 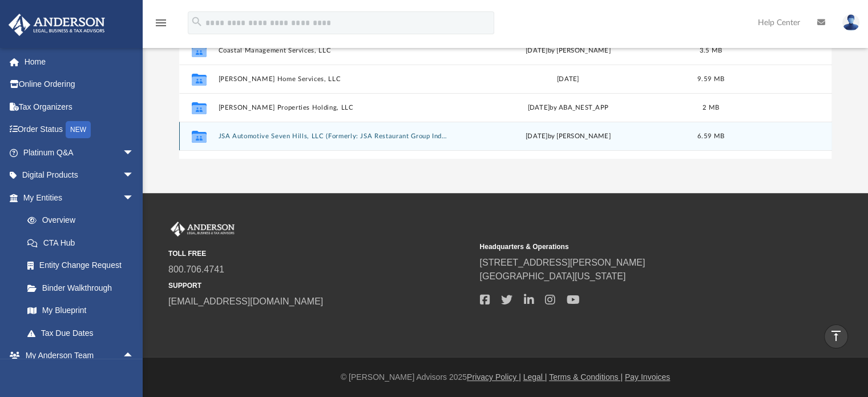 I want to click on a: Online Ordering, so click(x=79, y=85).